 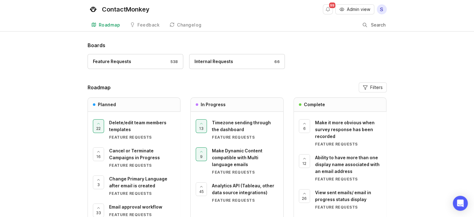 I want to click on div: Feedback, so click(x=148, y=25).